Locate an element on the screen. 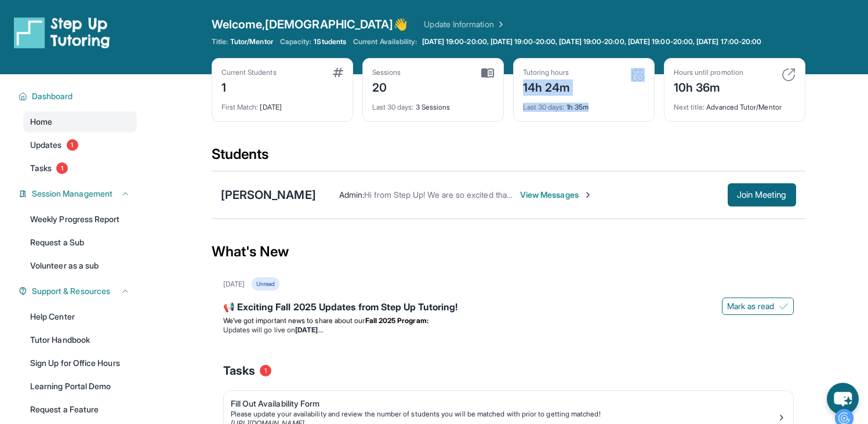  a: Home is located at coordinates (80, 122).